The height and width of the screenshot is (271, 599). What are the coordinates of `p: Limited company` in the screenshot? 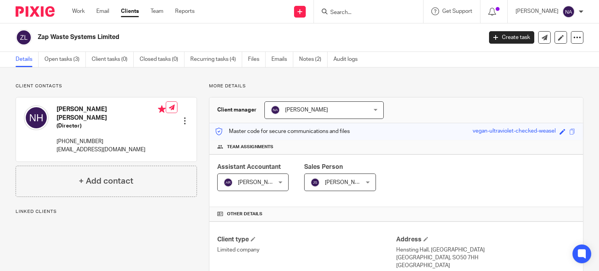 It's located at (307, 250).